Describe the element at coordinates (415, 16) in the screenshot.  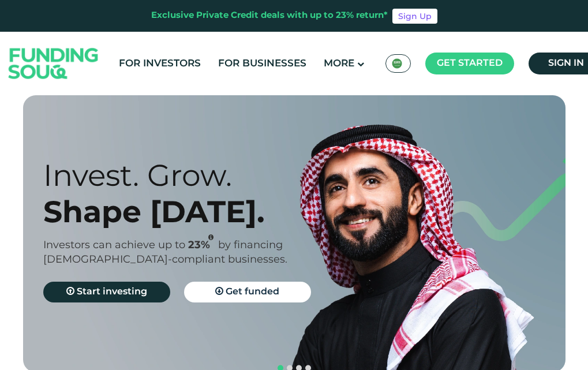
I see `a: Sign Up` at that location.